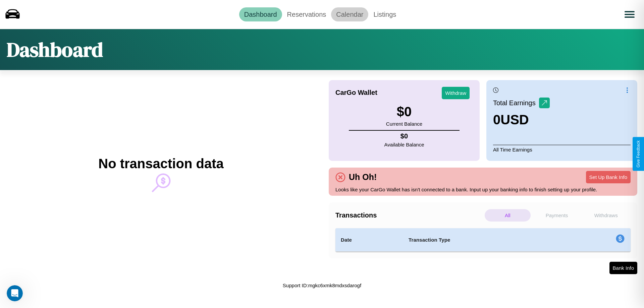 Image resolution: width=644 pixels, height=308 pixels. What do you see at coordinates (609, 177) in the screenshot?
I see `button: Set Up Bank Info` at bounding box center [609, 177].